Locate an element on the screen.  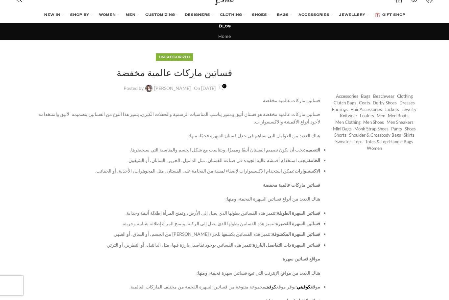
a: DESIGNERS is located at coordinates (199, 15).